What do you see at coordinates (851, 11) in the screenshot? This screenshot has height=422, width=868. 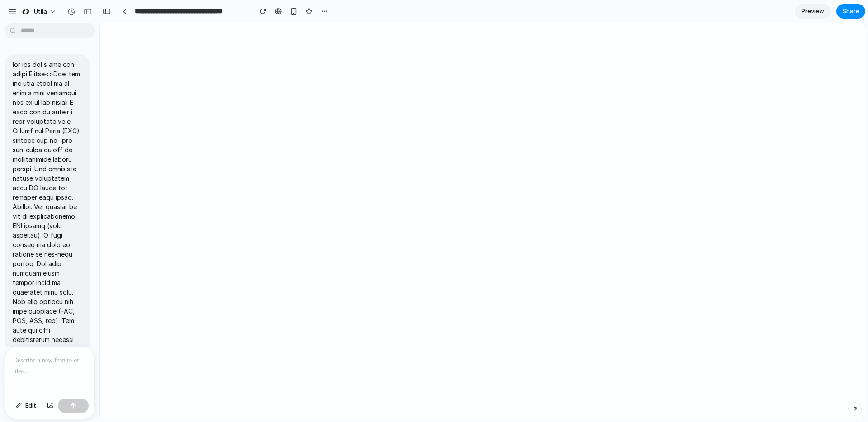 I see `span: Share` at bounding box center [851, 11].